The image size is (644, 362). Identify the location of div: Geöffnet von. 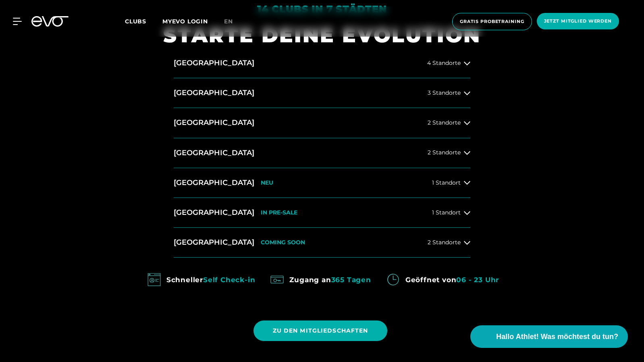
(452, 280).